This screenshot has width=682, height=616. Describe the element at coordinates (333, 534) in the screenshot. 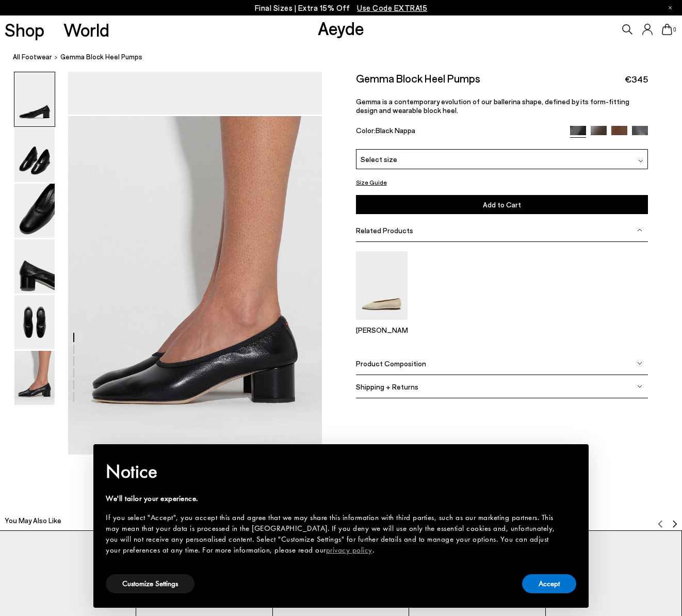

I see `div: If you select "Accept", you accept this and agree that we may share this information with third p...` at that location.